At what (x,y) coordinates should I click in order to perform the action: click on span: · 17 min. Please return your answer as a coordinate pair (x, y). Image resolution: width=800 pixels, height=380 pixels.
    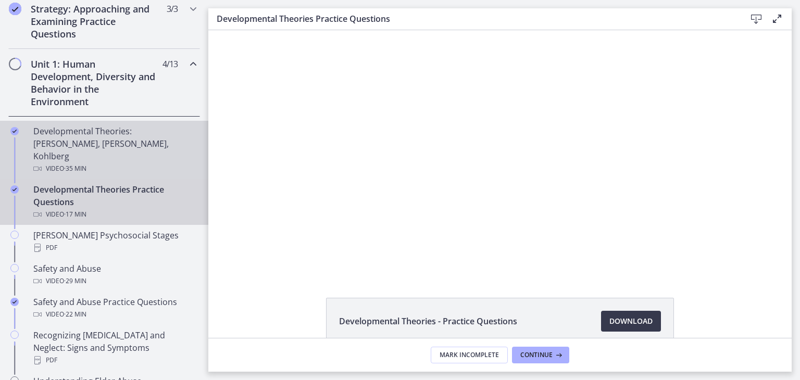
    Looking at the image, I should click on (75, 215).